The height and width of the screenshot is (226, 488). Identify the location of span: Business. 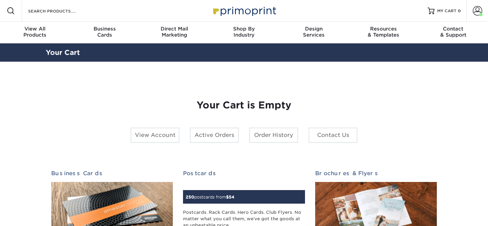
(105, 29).